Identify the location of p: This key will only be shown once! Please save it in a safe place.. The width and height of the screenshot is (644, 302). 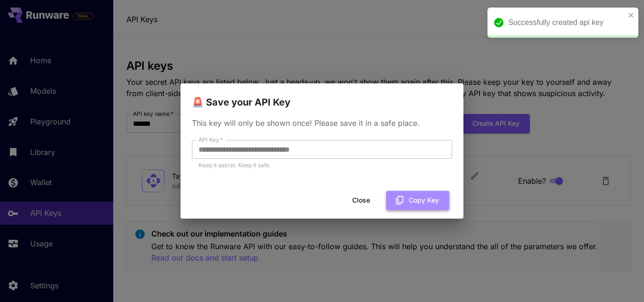
(322, 123).